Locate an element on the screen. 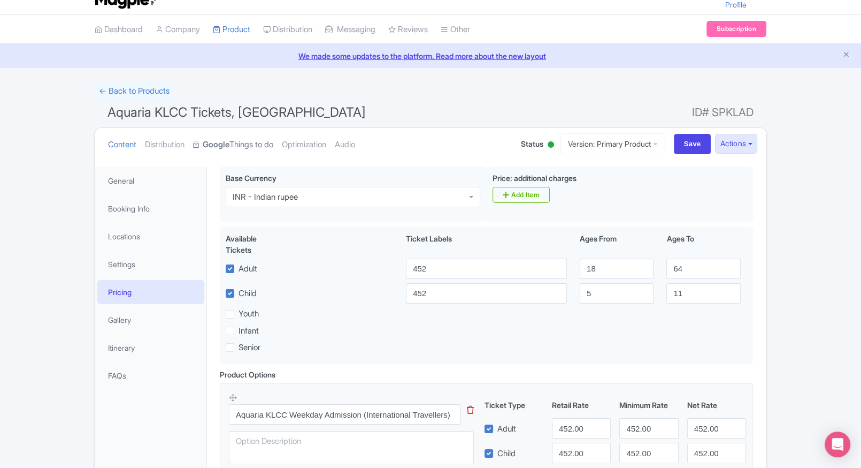 The width and height of the screenshot is (861, 468). input: Adult is located at coordinates (486, 269).